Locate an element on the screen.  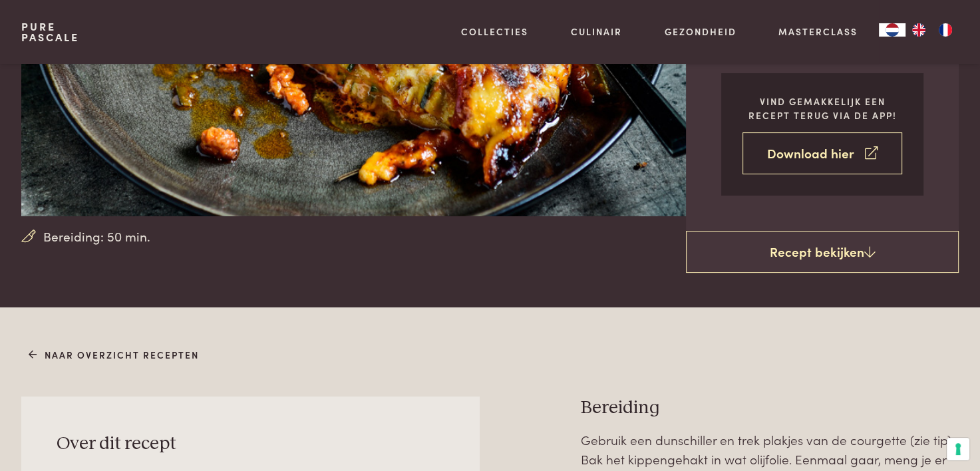
h3: Bereiding is located at coordinates (770, 408).